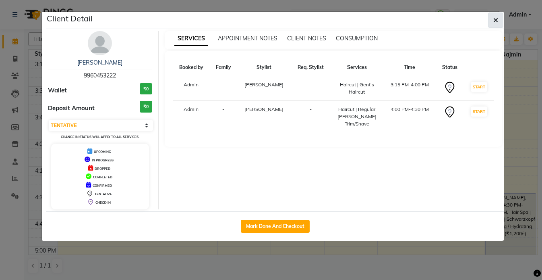 The height and width of the screenshot is (280, 542). What do you see at coordinates (357, 67) in the screenshot?
I see `th: Services` at bounding box center [357, 67].